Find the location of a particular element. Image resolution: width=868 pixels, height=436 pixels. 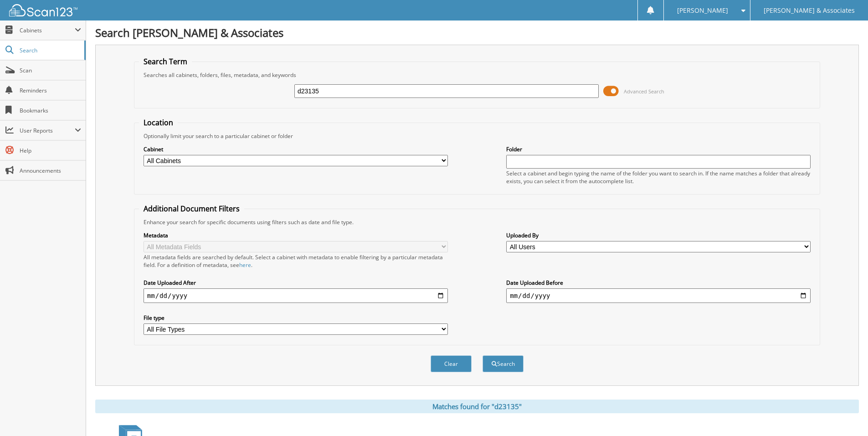

label: Uploaded By is located at coordinates (659, 235).